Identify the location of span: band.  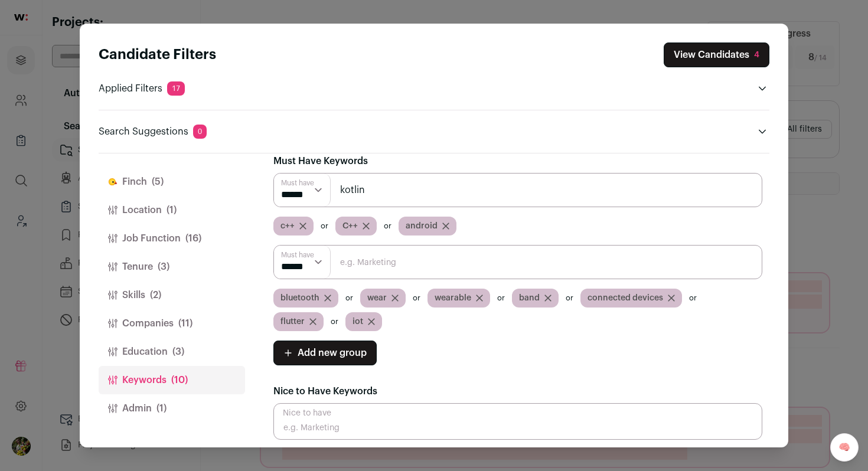
(529, 298).